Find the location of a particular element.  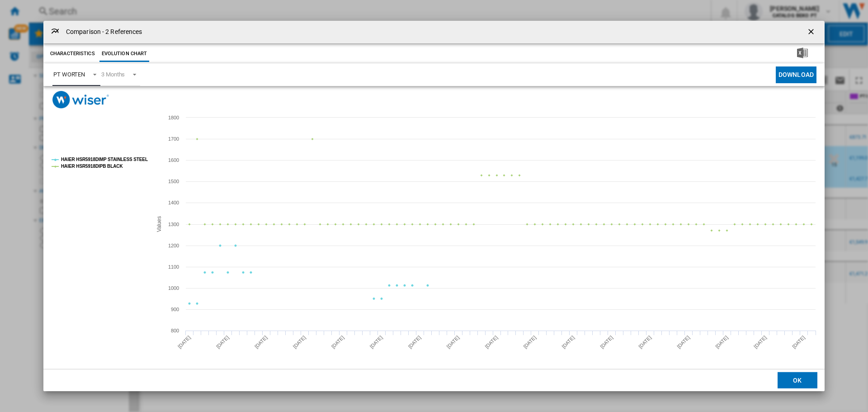

button: Evolution chart is located at coordinates (124, 54).